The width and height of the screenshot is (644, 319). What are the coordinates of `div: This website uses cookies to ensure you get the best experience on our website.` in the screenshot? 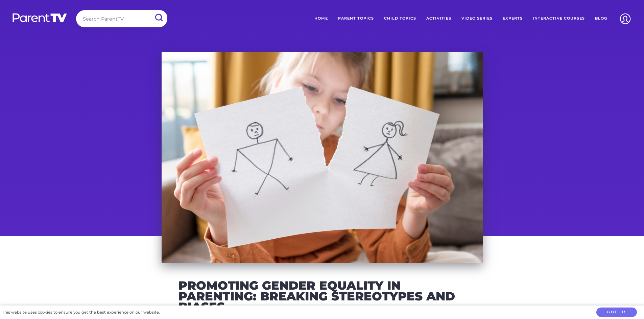 It's located at (81, 313).